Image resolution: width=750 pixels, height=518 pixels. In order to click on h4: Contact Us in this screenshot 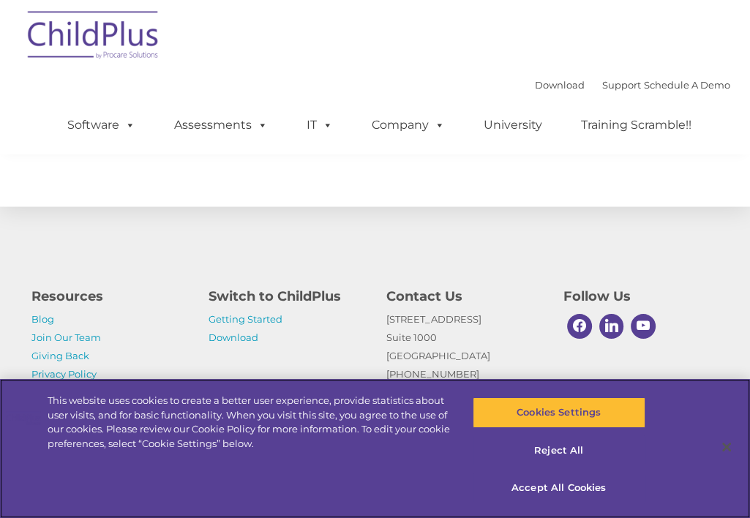, I will do `click(464, 296)`.